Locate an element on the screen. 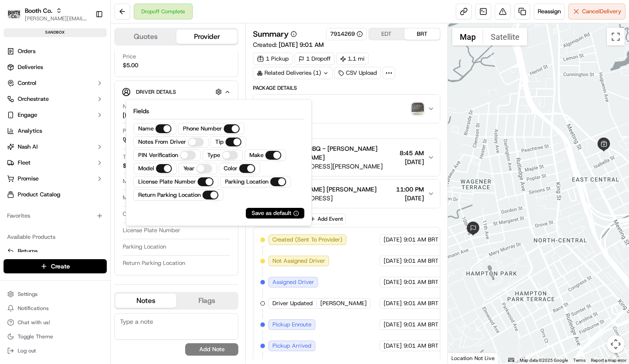  label: Model is located at coordinates (146, 169).